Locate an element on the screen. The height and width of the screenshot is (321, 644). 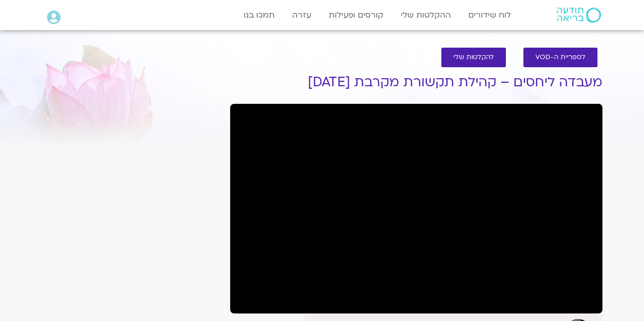
a: תמכו בנו is located at coordinates (260, 15).